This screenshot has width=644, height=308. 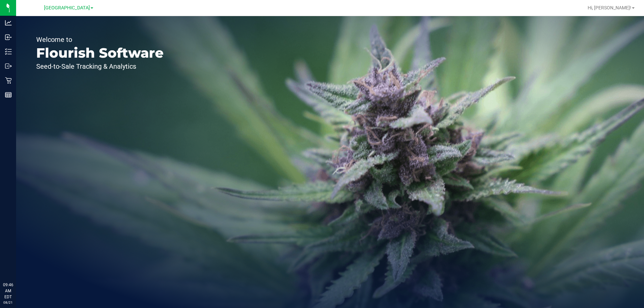 I want to click on p: 09:46 AM EDT, so click(x=8, y=291).